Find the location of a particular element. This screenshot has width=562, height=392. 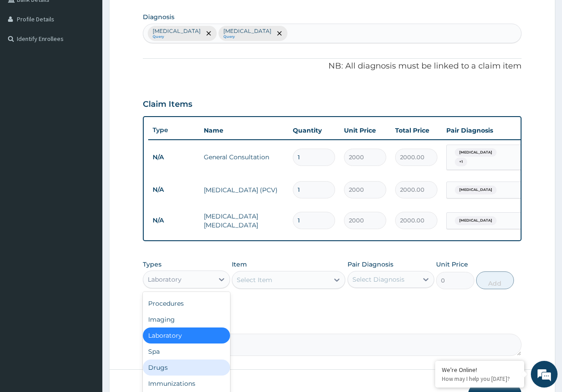

th: Name is located at coordinates (244, 131).